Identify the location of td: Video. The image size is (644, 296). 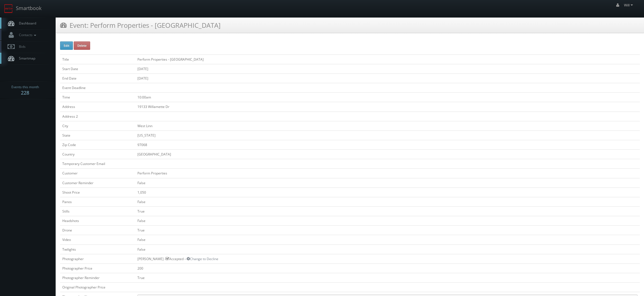
(98, 240).